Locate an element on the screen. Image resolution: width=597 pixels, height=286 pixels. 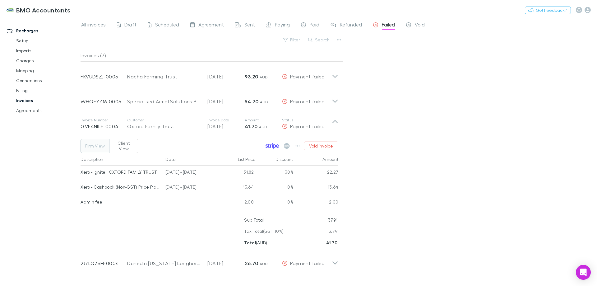
p: WHOFYZ16-0005 is located at coordinates (104, 101).